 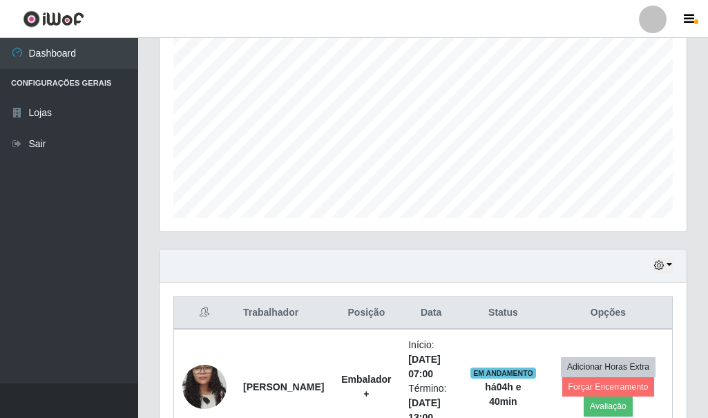 What do you see at coordinates (608, 406) in the screenshot?
I see `button: Avaliação` at bounding box center [608, 406].